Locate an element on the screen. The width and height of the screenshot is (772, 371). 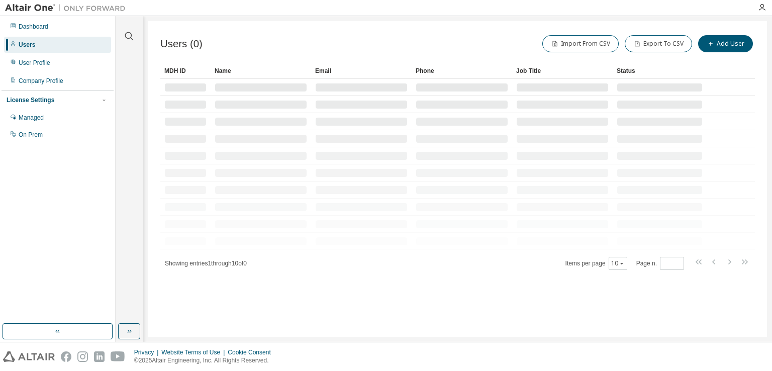
img: Altair One is located at coordinates (68, 8).